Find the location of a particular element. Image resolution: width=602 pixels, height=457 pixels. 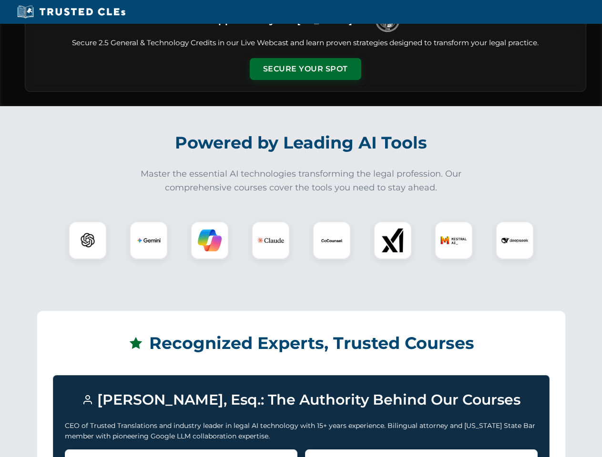

img: CoCounsel Logo is located at coordinates (332, 241).